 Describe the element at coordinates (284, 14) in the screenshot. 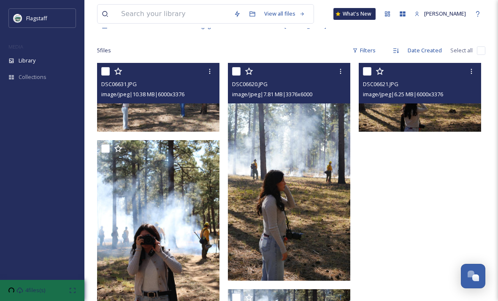

I see `a: View all files` at that location.